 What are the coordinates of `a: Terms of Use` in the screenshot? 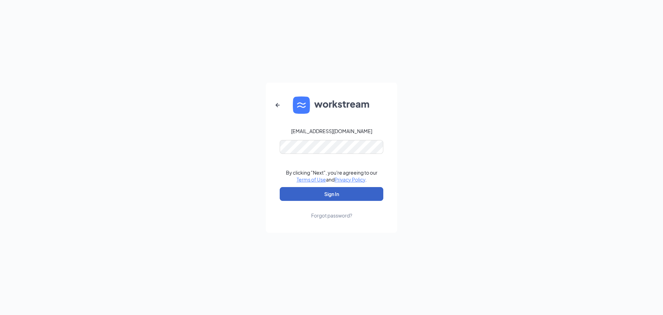 It's located at (311, 179).